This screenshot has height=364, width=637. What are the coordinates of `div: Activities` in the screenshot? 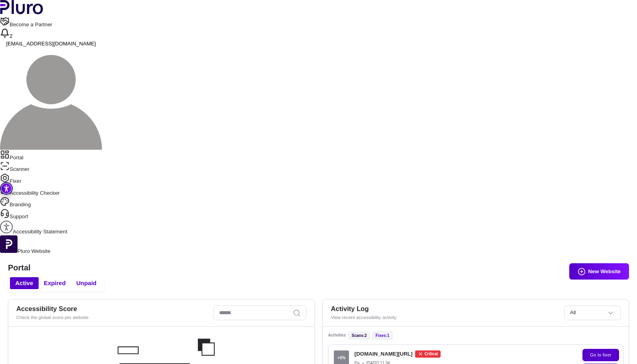 It's located at (476, 336).